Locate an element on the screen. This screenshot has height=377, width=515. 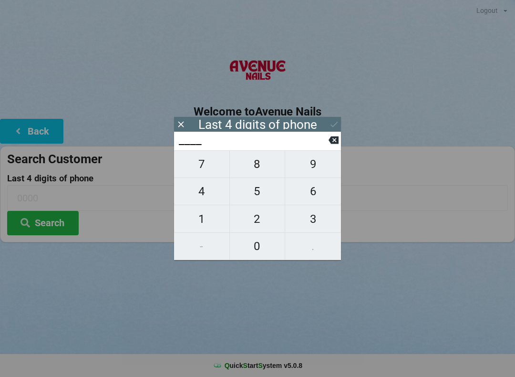
button: 6 is located at coordinates (313, 191).